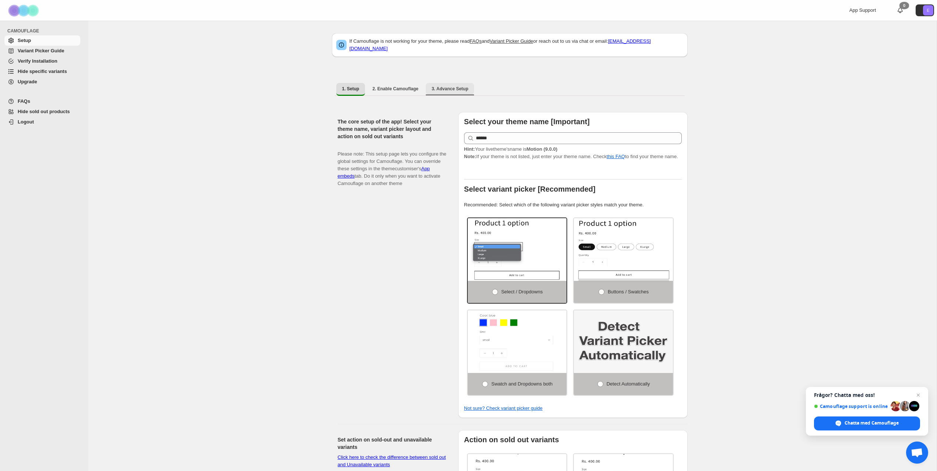 The height and width of the screenshot is (471, 937). I want to click on a: 0, so click(900, 10).